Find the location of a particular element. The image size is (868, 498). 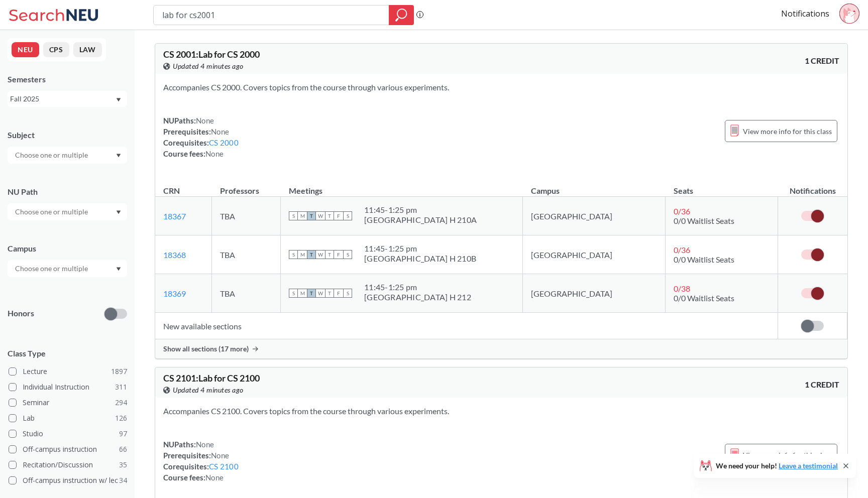

button: LAW is located at coordinates (88, 50).